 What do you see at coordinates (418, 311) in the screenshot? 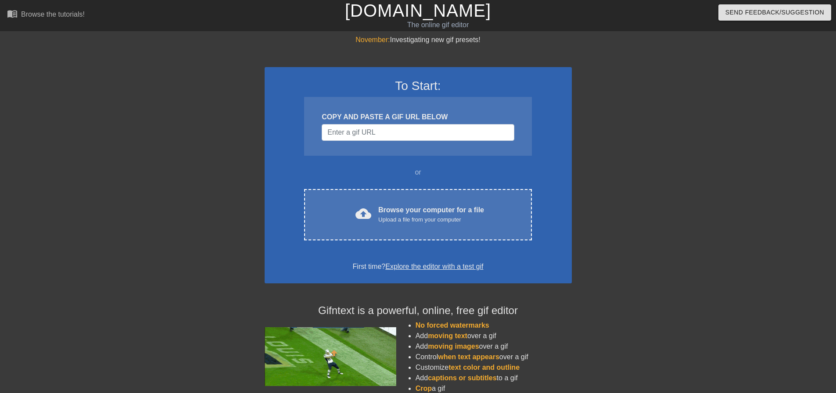
I see `h4: Gifntext is a powerful, online, free gif editor` at bounding box center [418, 311].